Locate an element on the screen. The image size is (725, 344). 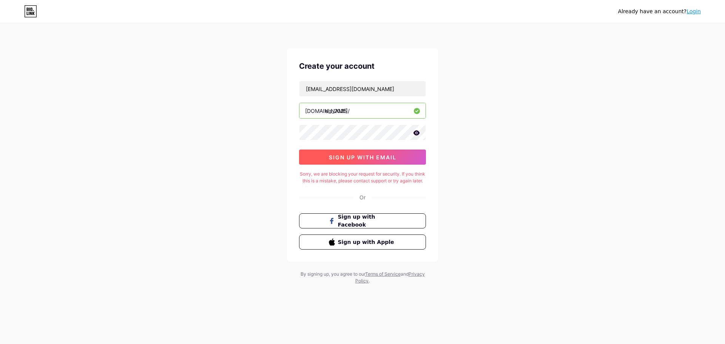
a: Sign up with Facebook is located at coordinates (362, 221).